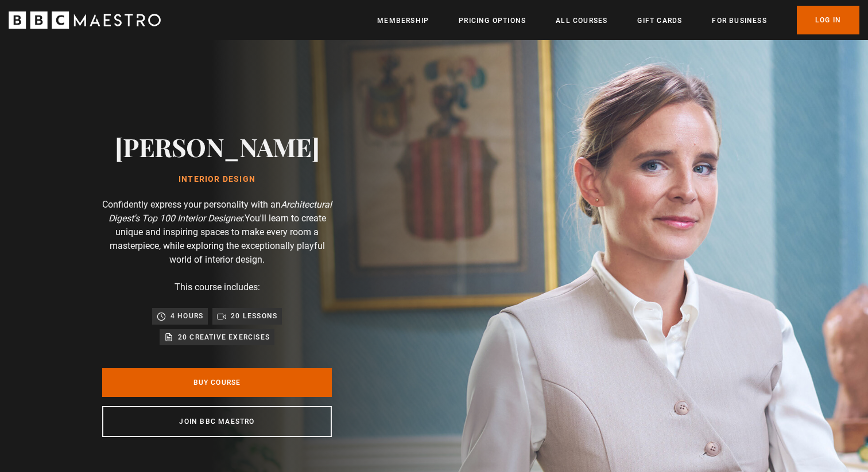 The width and height of the screenshot is (868, 472). What do you see at coordinates (581, 20) in the screenshot?
I see `a: All Courses` at bounding box center [581, 20].